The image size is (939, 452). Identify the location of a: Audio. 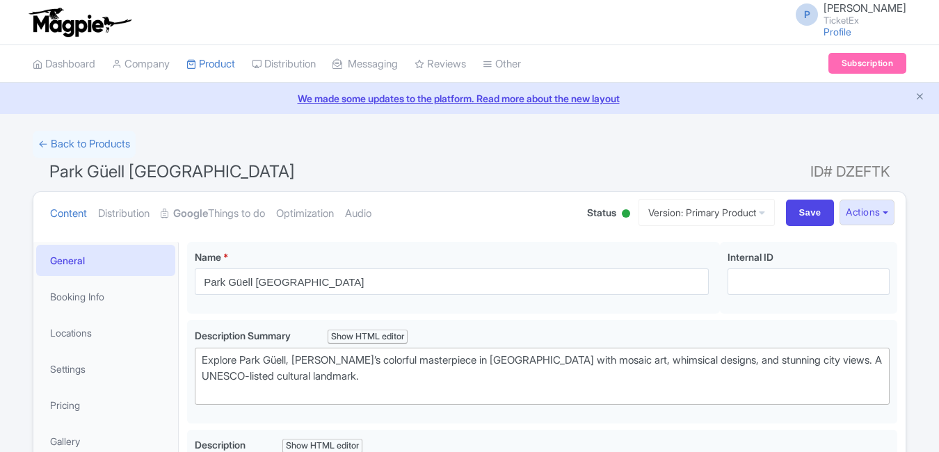
(358, 214).